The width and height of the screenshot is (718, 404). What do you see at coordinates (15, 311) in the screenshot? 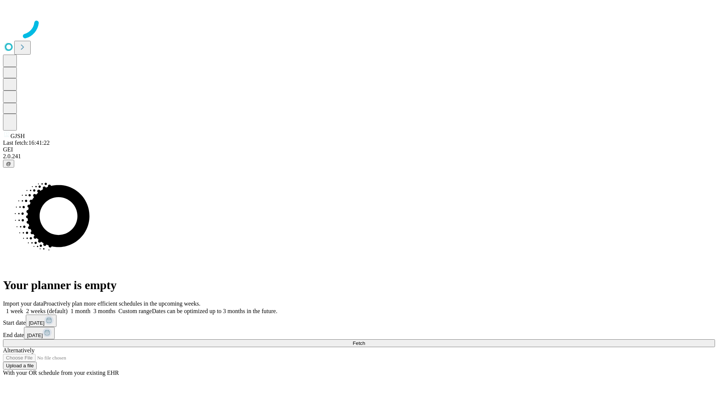
I see `span: 1 week` at bounding box center [15, 311].